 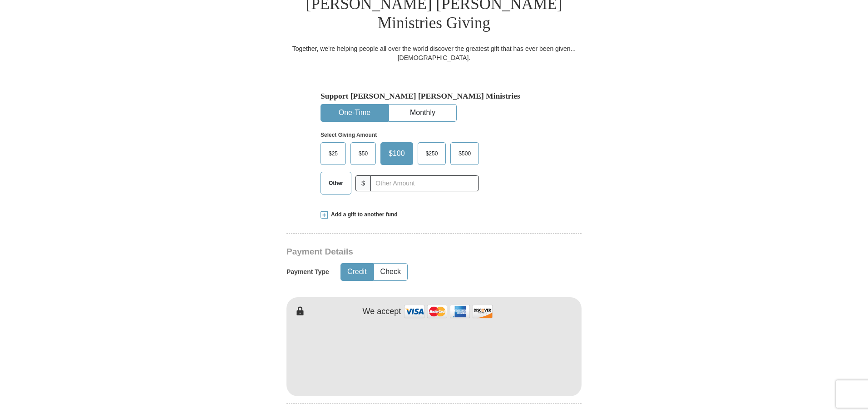 I want to click on h5: Payment Type, so click(x=308, y=272).